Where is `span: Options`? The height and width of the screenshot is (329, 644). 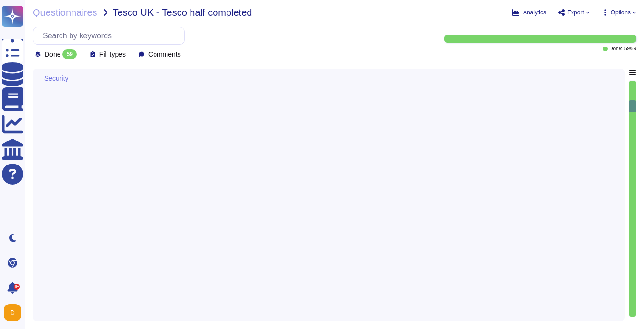
span: Options is located at coordinates (620, 13).